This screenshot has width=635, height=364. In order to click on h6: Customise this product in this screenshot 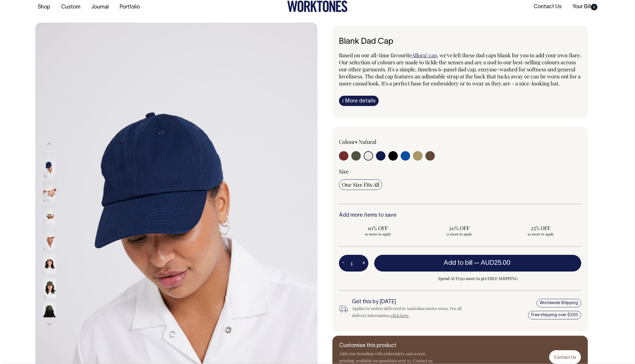, I will do `click(386, 346)`.